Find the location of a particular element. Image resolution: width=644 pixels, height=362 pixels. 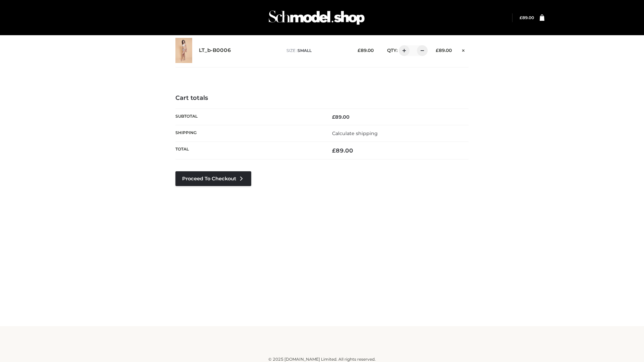

h4: Cart totals is located at coordinates (322, 98).